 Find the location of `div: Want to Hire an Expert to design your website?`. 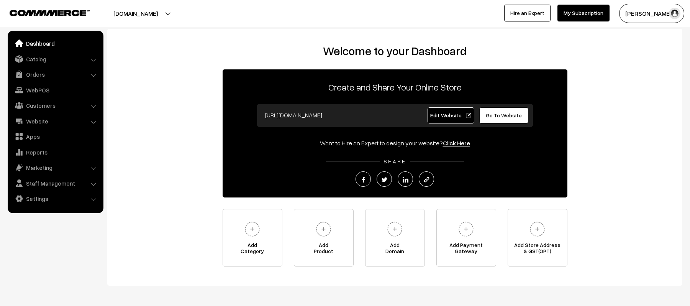

div: Want to Hire an Expert to design your website? is located at coordinates (395, 143).